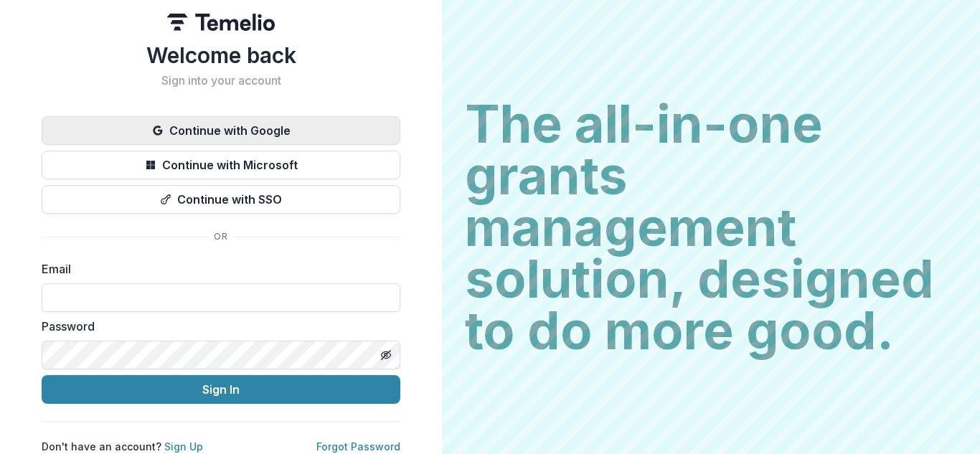 Image resolution: width=980 pixels, height=454 pixels. Describe the element at coordinates (221, 199) in the screenshot. I see `button: Continue with SSO` at that location.